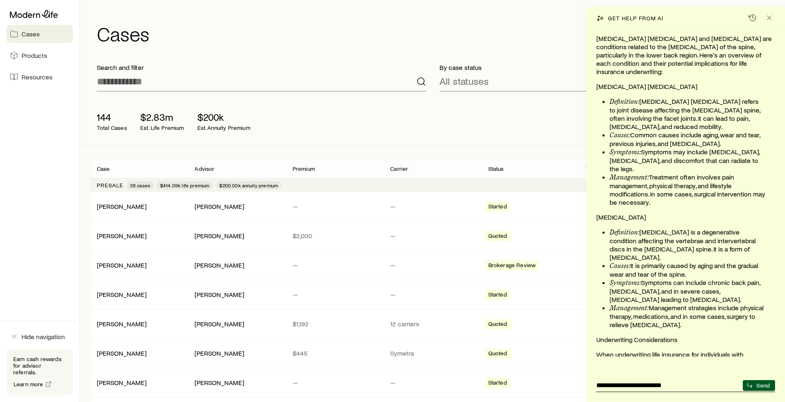 The image size is (785, 402). I want to click on p: Status, so click(496, 169).